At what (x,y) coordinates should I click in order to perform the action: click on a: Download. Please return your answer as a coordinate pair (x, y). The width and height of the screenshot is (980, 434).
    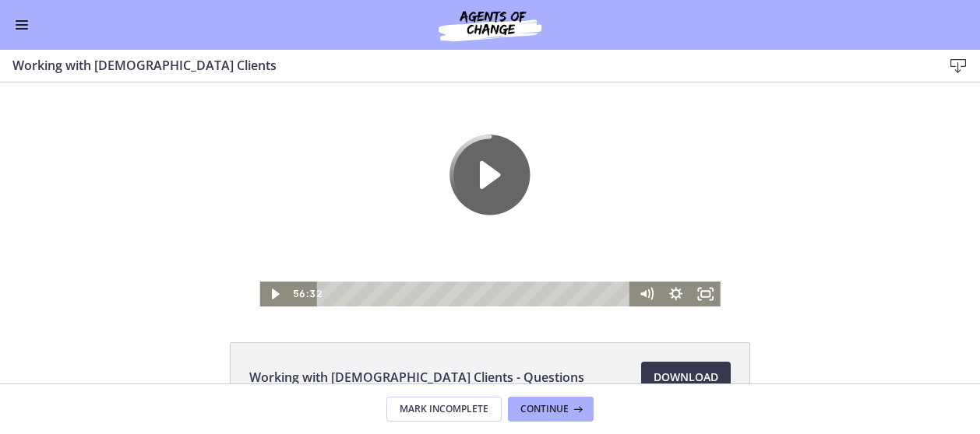
    Looking at the image, I should click on (685, 377).